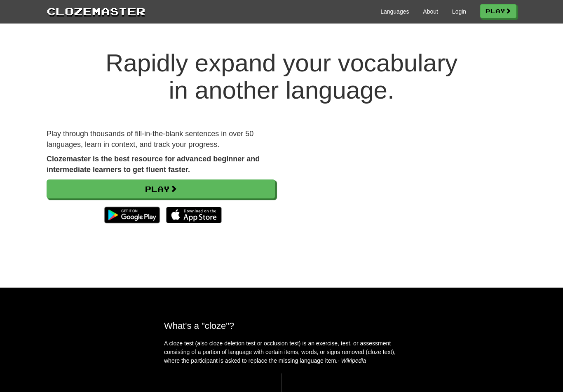  I want to click on strong: Clozemaster is the best resource for advanced beginner and intermediate learners to get fluent fa..., so click(153, 164).